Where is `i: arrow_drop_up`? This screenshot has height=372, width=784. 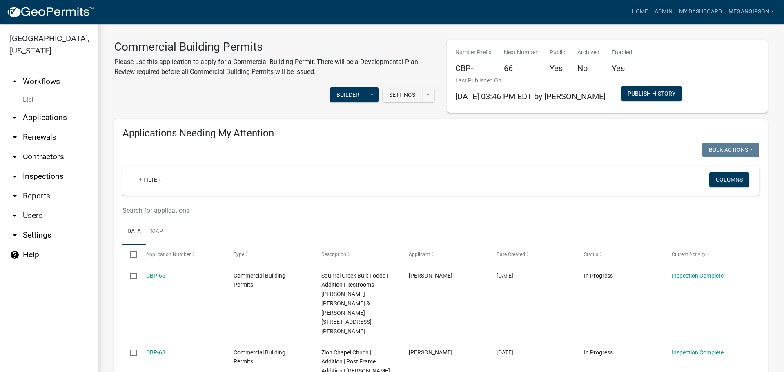 i: arrow_drop_up is located at coordinates (15, 82).